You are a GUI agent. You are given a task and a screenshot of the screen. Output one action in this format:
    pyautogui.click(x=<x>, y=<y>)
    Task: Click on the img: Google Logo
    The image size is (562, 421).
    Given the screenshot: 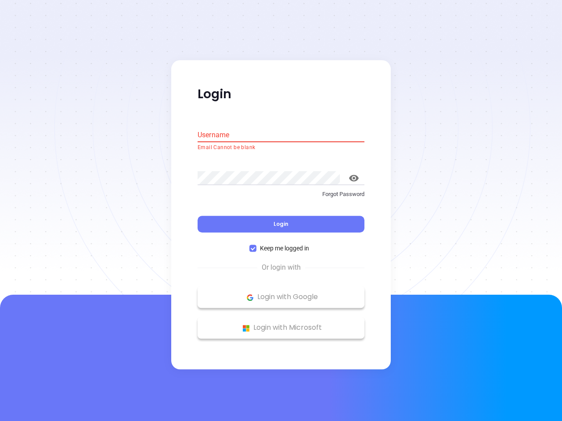 What is the action you would take?
    pyautogui.click(x=250, y=297)
    